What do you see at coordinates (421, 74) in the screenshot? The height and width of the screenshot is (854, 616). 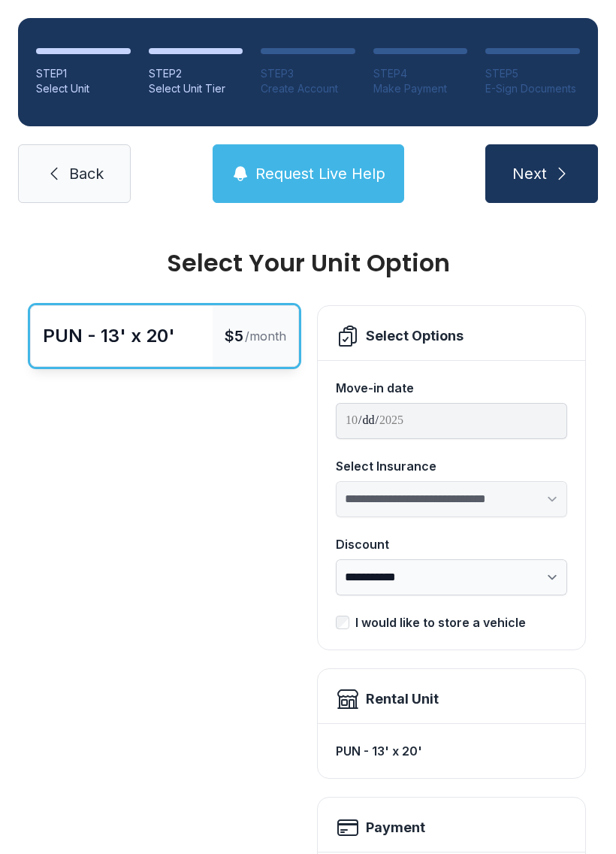 I see `div: STEP 4` at bounding box center [421, 74].